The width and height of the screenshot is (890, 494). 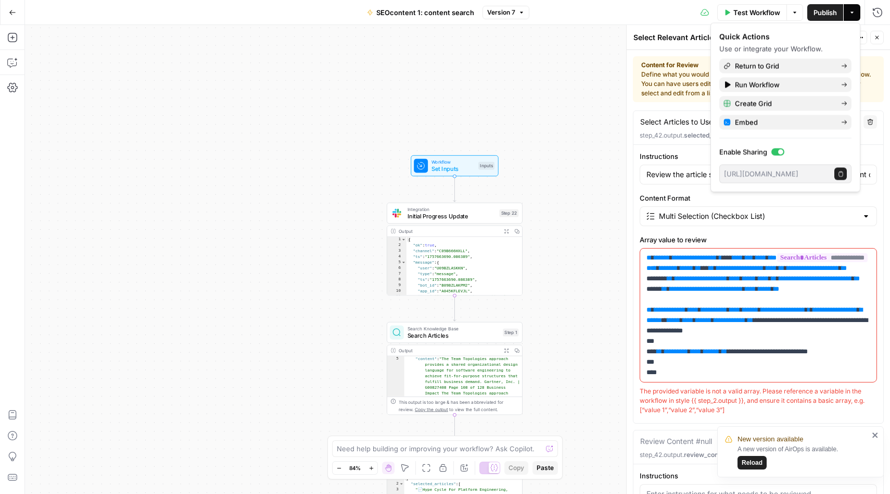 What do you see at coordinates (545, 467) in the screenshot?
I see `button: Paste` at bounding box center [545, 467].